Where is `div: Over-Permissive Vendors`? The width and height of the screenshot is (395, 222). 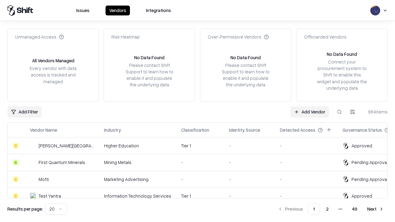 div: Over-Permissive Vendors is located at coordinates (238, 37).